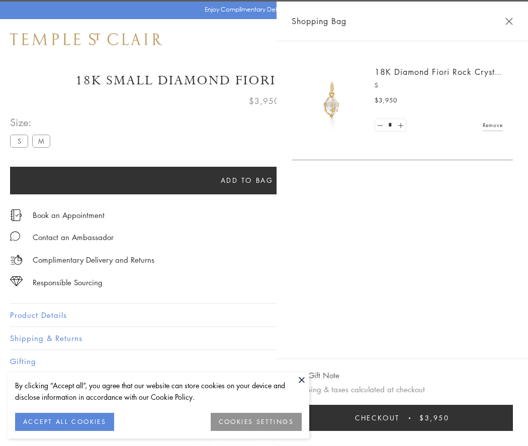  Describe the element at coordinates (68, 215) in the screenshot. I see `a: Book an Appointment` at that location.